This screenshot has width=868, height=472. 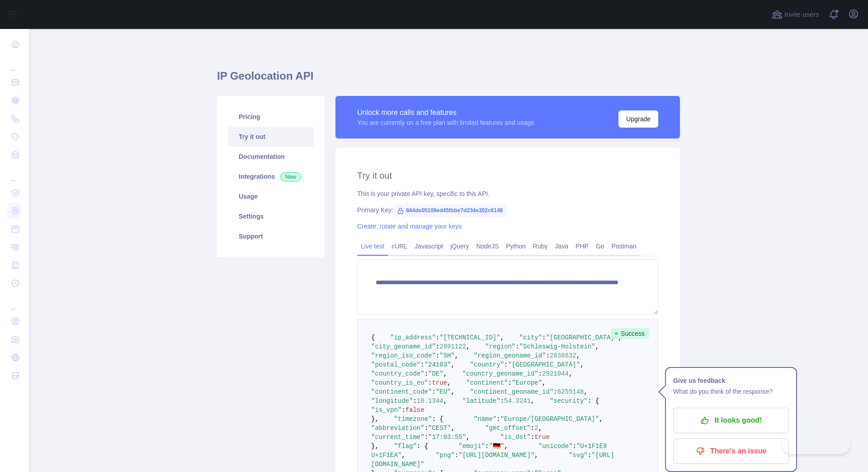 I want to click on span: "24103", so click(x=438, y=365).